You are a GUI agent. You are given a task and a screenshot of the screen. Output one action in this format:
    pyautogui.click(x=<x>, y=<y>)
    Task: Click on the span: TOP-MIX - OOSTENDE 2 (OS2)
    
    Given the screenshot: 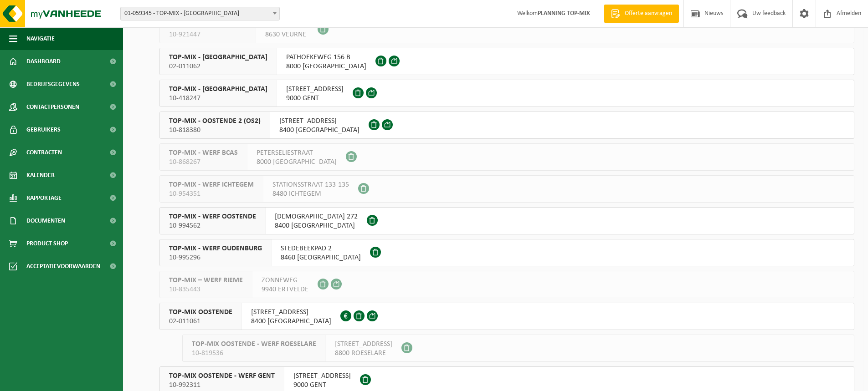 What is the action you would take?
    pyautogui.click(x=215, y=121)
    